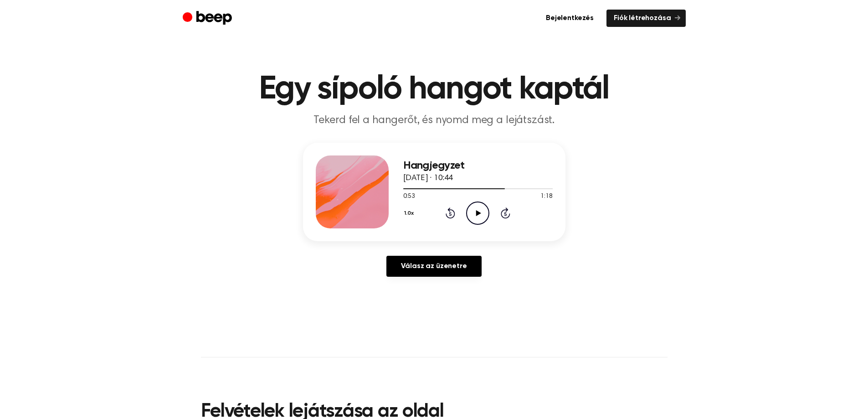 The height and width of the screenshot is (419, 868). What do you see at coordinates (434, 166) in the screenshot?
I see `font: Hangjegyzet` at bounding box center [434, 166].